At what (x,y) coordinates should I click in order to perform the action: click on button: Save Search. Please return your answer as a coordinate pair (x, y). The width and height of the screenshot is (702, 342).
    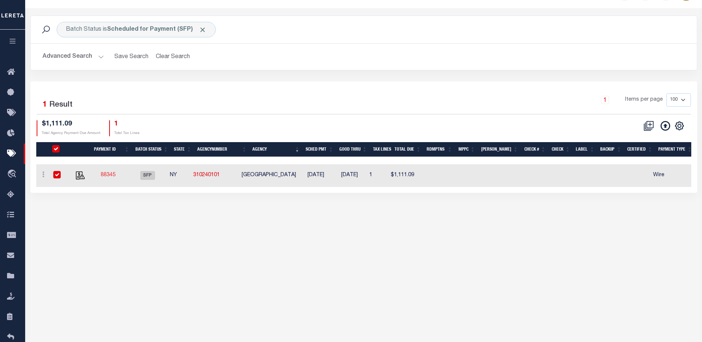
    Looking at the image, I should click on (131, 57).